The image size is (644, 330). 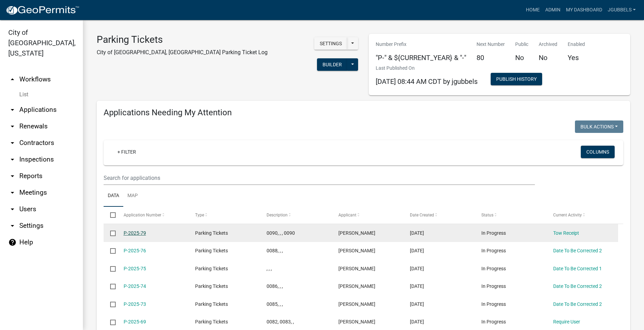 I want to click on h5: 80, so click(x=491, y=58).